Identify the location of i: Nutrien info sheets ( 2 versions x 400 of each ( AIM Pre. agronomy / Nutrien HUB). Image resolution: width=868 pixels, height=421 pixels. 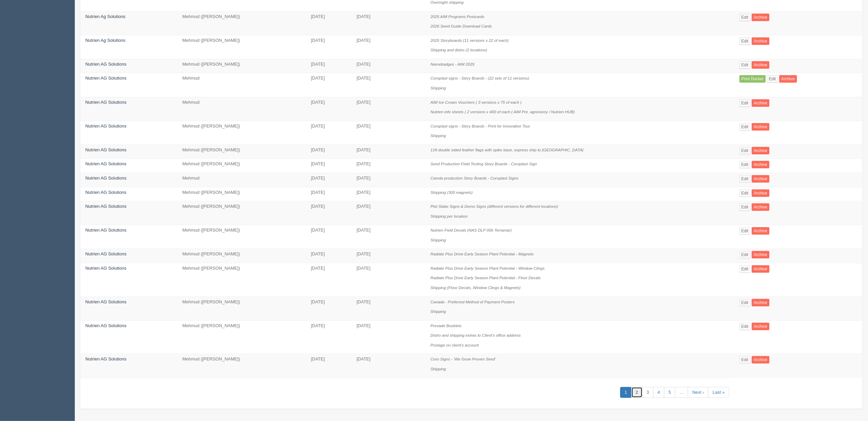
(503, 111).